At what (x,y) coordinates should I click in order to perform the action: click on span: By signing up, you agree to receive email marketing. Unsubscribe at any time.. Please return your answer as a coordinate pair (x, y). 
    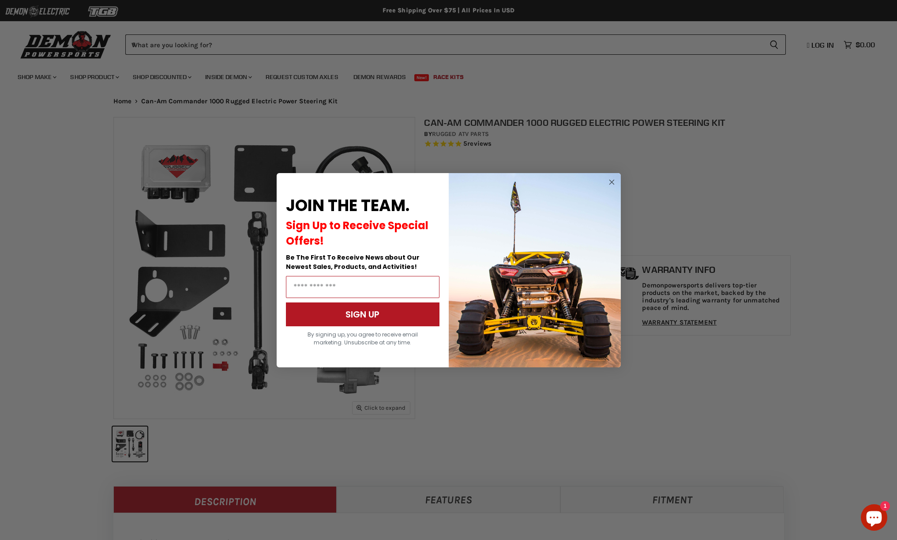
    Looking at the image, I should click on (363, 338).